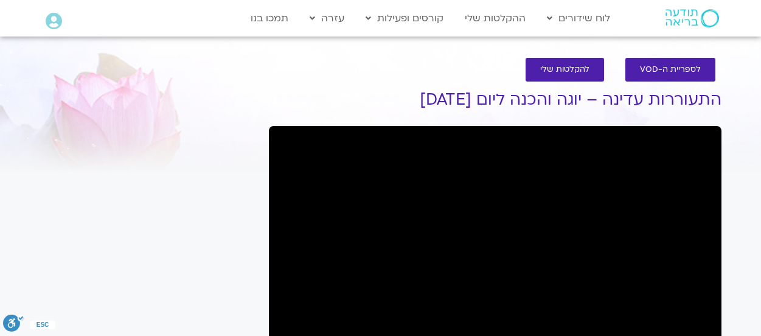 This screenshot has width=761, height=336. I want to click on img: תודעה בריאה, so click(692, 18).